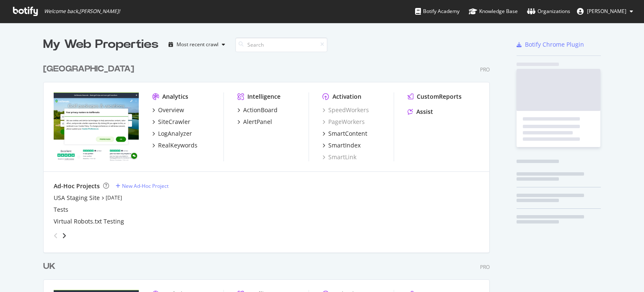 This screenshot has width=644, height=292. Describe the element at coordinates (175, 145) in the screenshot. I see `a: RealKeywords` at that location.